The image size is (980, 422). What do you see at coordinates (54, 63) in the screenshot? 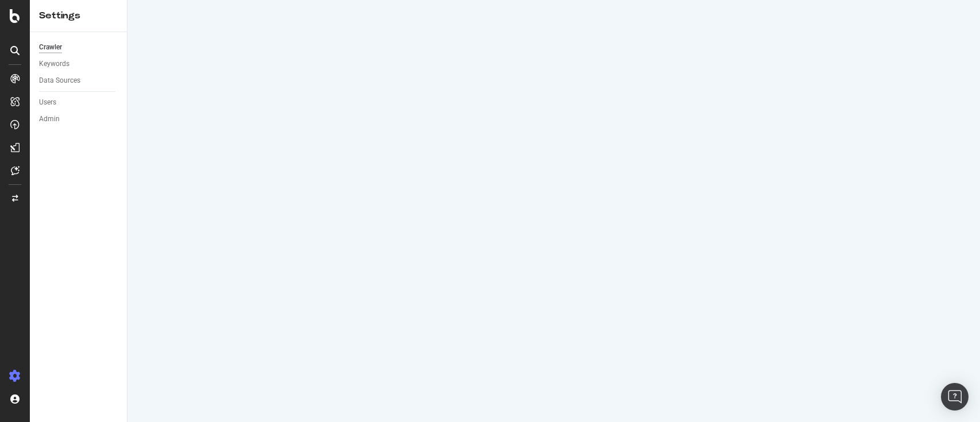
I see `div: Keywords` at bounding box center [54, 63].